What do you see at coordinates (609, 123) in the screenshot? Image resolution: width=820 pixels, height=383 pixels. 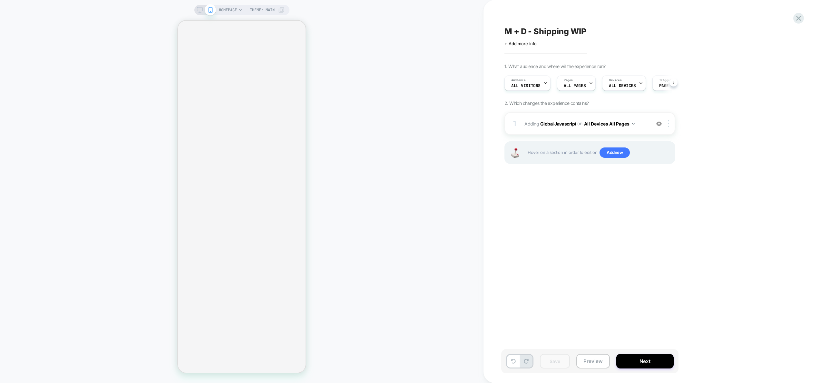 I see `button: All Devices All Pages` at bounding box center [609, 123].